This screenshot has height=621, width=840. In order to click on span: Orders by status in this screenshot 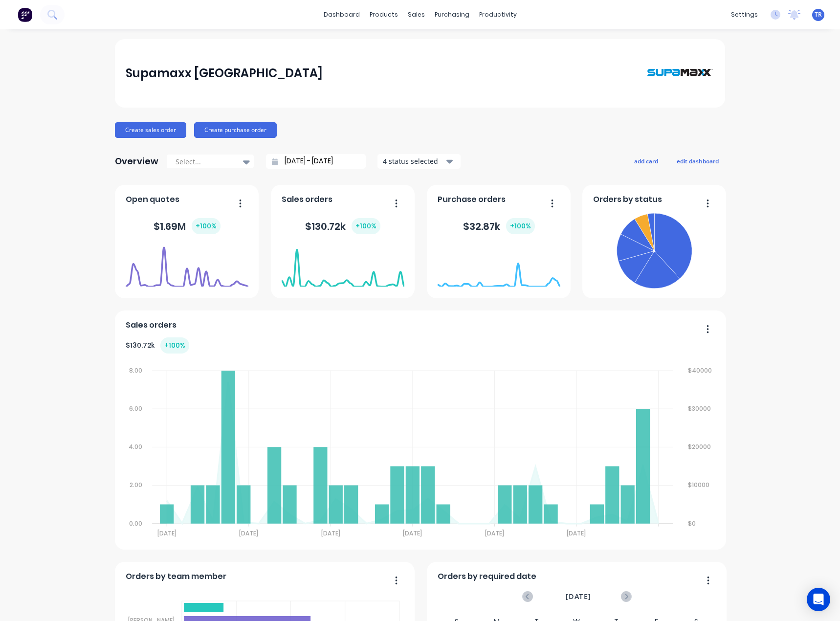, I will do `click(627, 200)`.